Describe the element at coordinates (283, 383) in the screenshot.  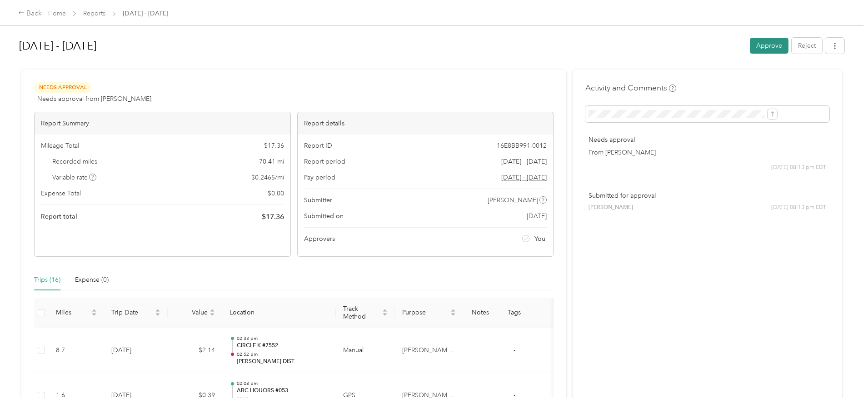
I see `p: 02:08 pm` at that location.